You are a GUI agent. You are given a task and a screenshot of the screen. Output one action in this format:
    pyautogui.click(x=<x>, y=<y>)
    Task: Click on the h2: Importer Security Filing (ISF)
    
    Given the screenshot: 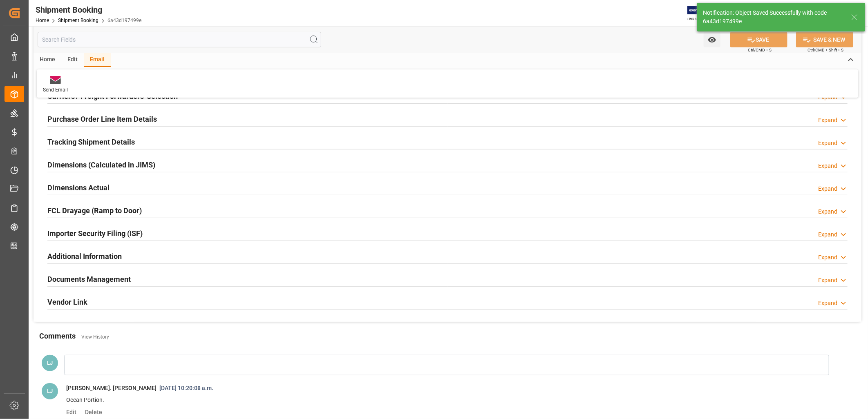 What is the action you would take?
    pyautogui.click(x=95, y=233)
    